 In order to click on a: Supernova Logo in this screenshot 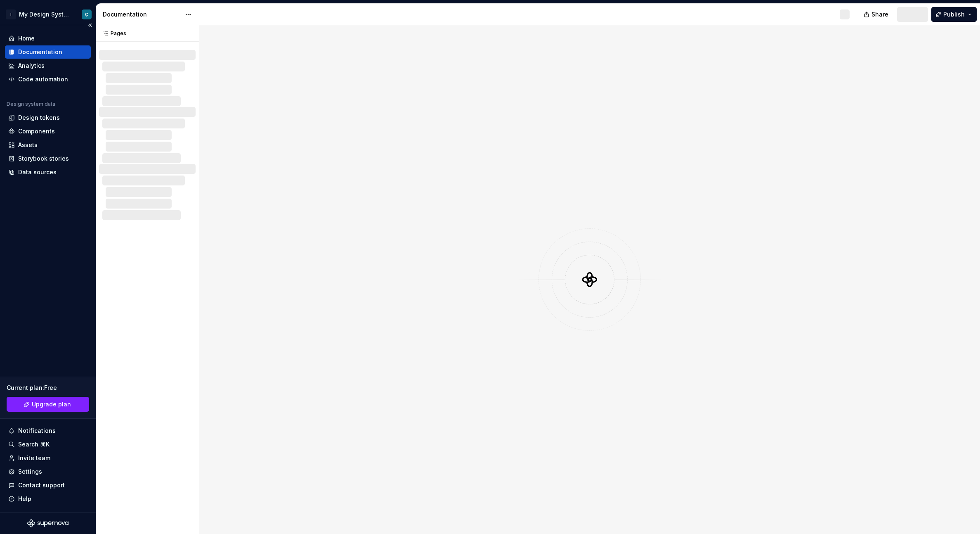, I will do `click(48, 523)`.